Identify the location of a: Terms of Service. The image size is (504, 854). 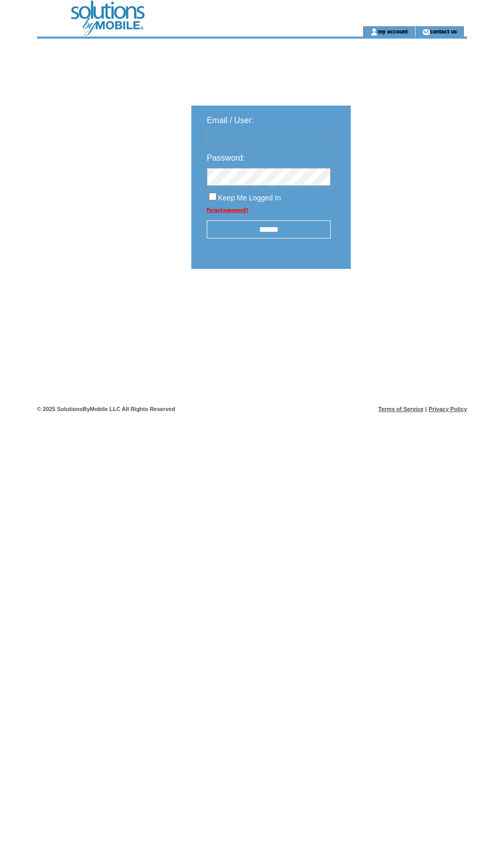
(401, 409).